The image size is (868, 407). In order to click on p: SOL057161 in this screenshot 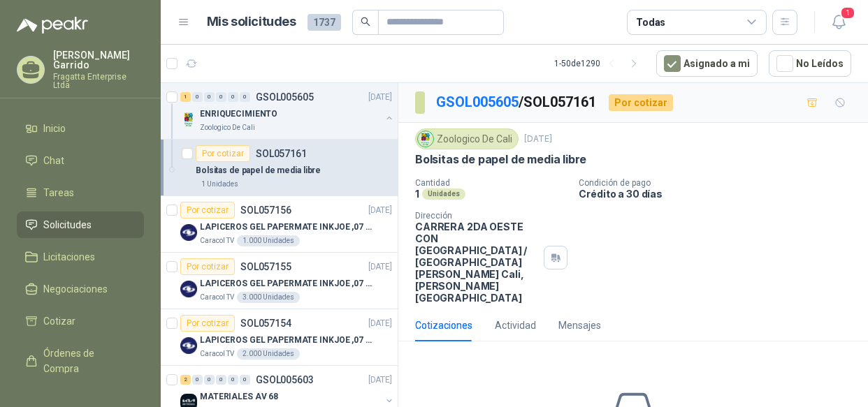, I will do `click(281, 154)`.